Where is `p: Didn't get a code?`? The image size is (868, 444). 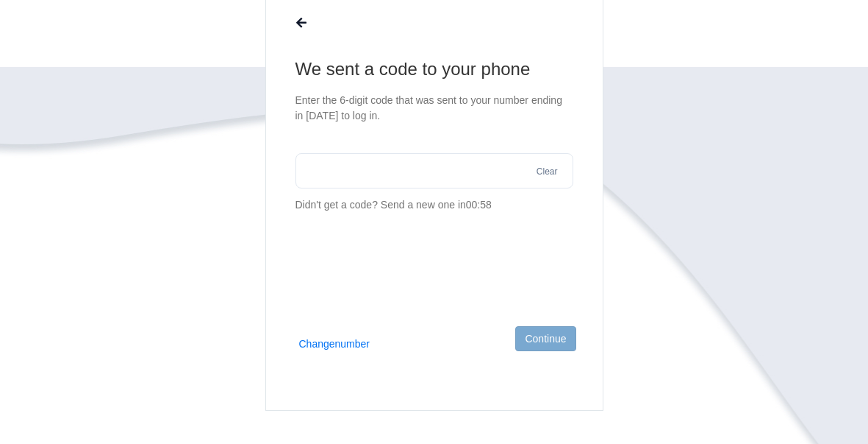 p: Didn't get a code? is located at coordinates (434, 204).